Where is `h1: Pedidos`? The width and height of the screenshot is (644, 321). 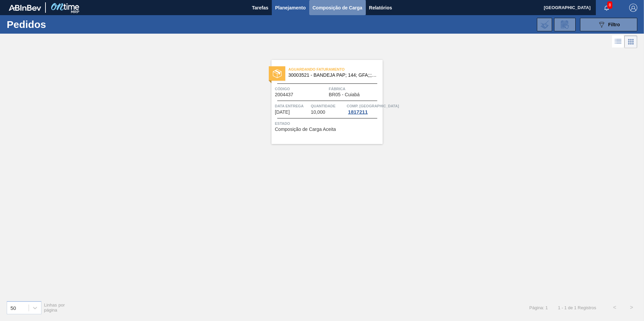 h1: Pedidos is located at coordinates (57, 24).